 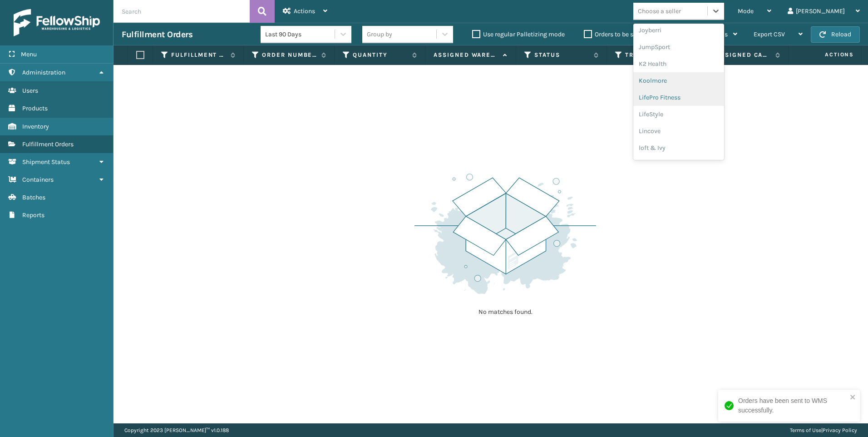 What do you see at coordinates (743, 55) in the screenshot?
I see `label: Assigned Carrier Service` at bounding box center [743, 55].